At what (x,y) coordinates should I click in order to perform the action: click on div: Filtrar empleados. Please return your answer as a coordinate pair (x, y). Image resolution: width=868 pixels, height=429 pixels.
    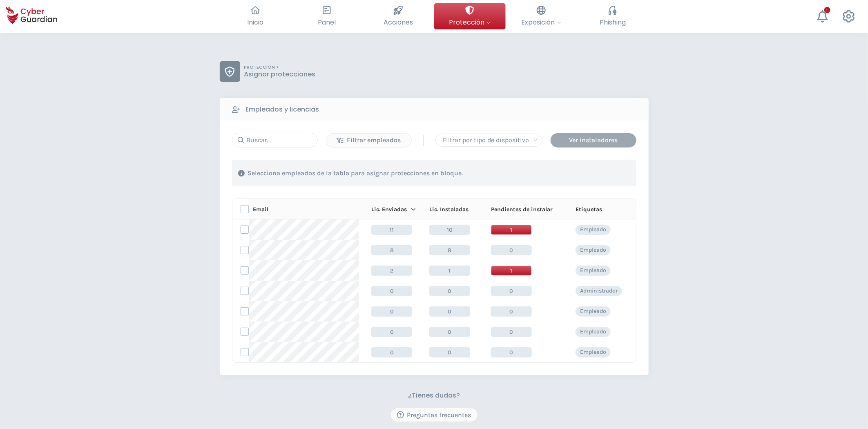
    Looking at the image, I should click on (368, 140).